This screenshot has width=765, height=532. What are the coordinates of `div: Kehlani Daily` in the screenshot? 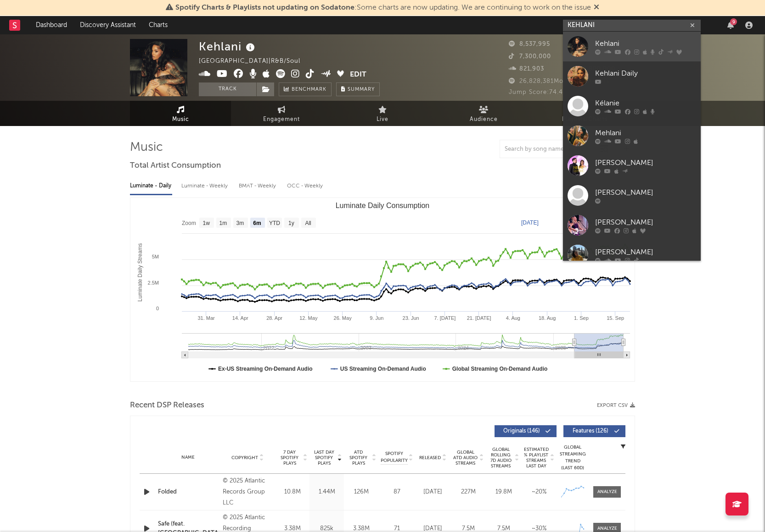 It's located at (646, 73).